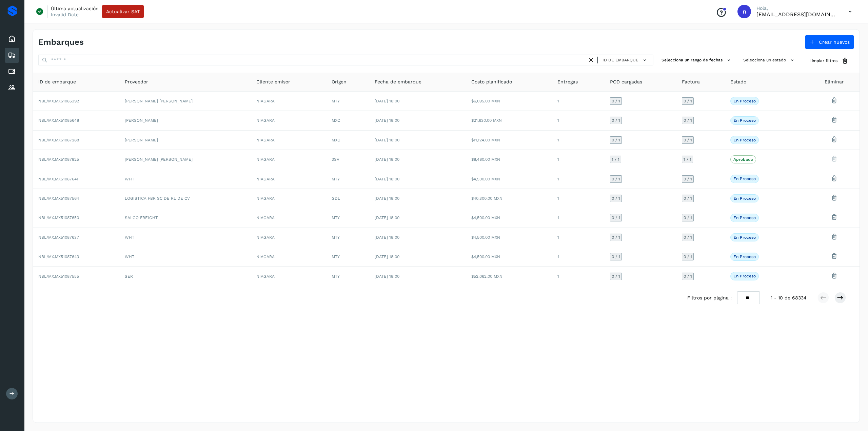 The image size is (868, 431). Describe the element at coordinates (59, 179) in the screenshot. I see `span: NBL/MX.MX51087641` at that location.